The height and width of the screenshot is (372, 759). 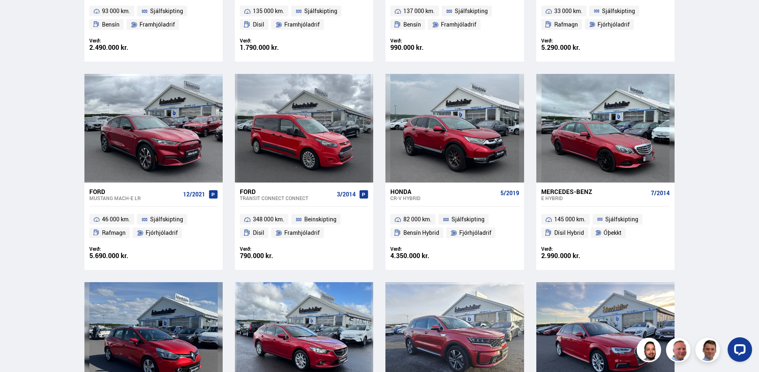 What do you see at coordinates (153, 226) in the screenshot?
I see `a: Ford Mustang Mach-e LR 12/2021 46 000 km. Sjálfskipting Rafmagn Fjórhjóladrif Verð: 5.690.000 kr.` at bounding box center [153, 226].